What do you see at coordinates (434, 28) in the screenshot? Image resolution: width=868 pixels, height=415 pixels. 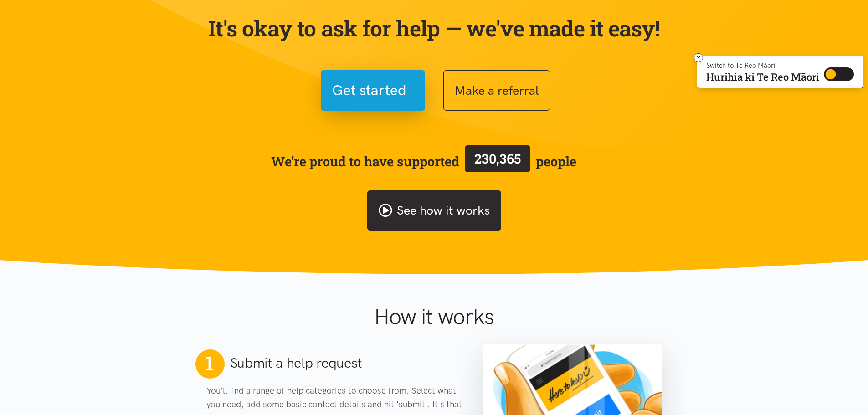 I see `p: It's okay to ask for help — we've made it easy!` at bounding box center [434, 28].